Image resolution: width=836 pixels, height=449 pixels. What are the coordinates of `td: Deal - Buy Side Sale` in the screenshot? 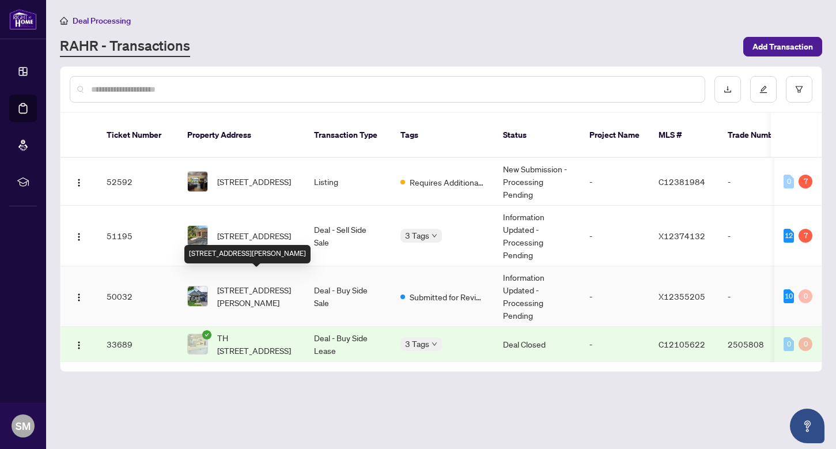 It's located at (348, 296).